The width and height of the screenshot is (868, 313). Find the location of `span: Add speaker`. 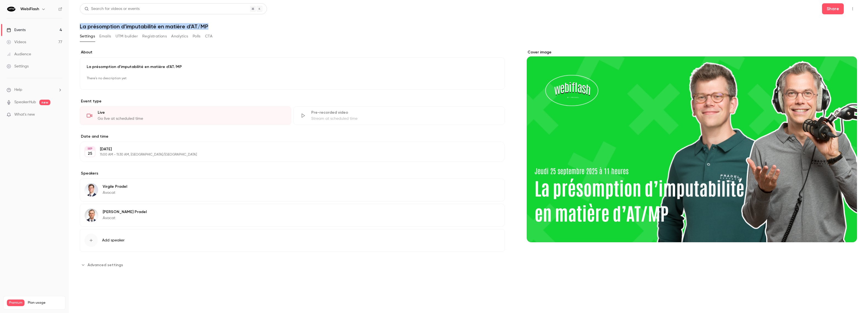

span: Add speaker is located at coordinates (113, 240).